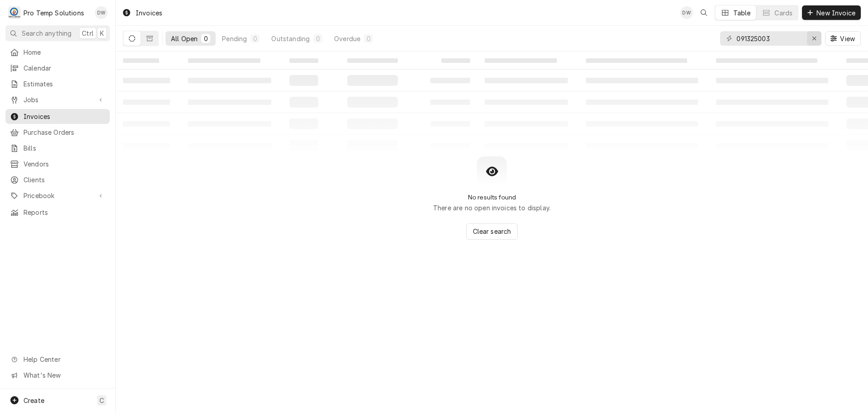  Describe the element at coordinates (347, 38) in the screenshot. I see `div: Overdue` at that location.